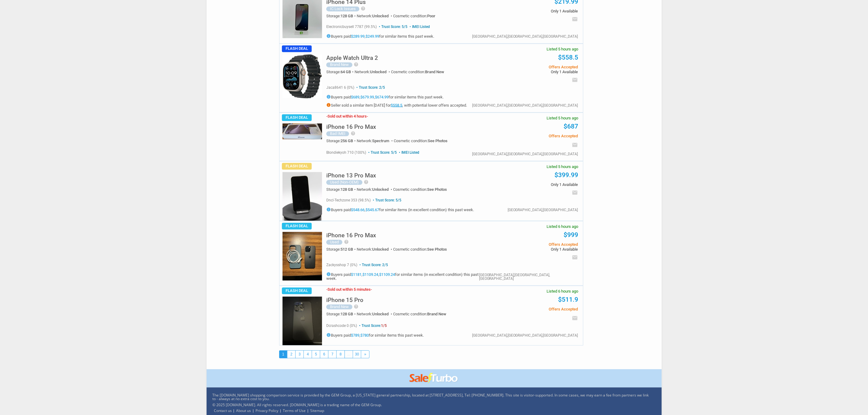 Image resolution: width=868 pixels, height=415 pixels. I want to click on span: Trust Score:, so click(372, 326).